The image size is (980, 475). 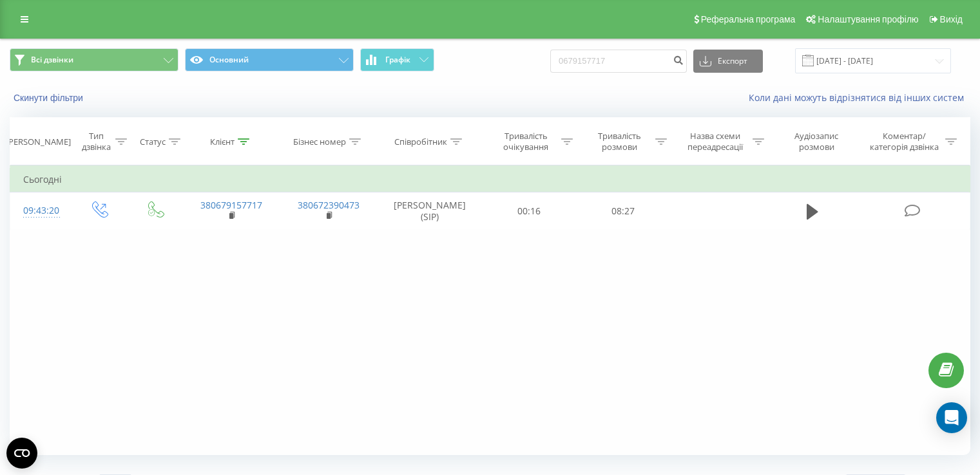 I want to click on div: Статус, so click(x=153, y=142).